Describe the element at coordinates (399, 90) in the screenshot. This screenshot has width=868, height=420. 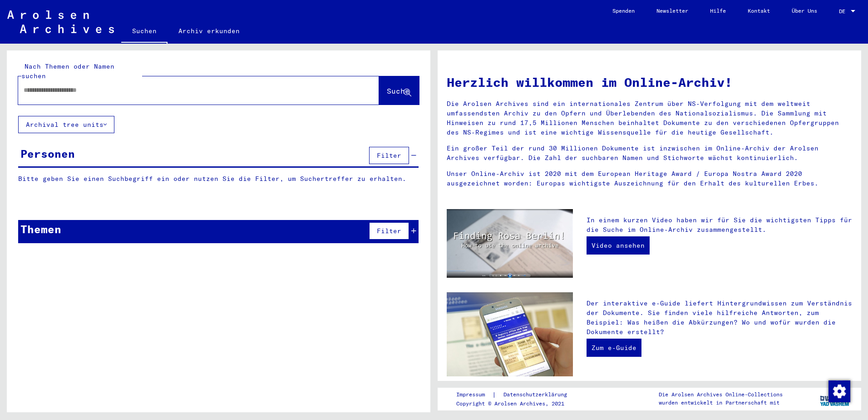
I see `button: Suche` at that location.